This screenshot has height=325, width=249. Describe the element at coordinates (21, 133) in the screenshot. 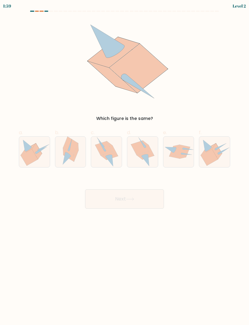

I see `span: a.` at that location.